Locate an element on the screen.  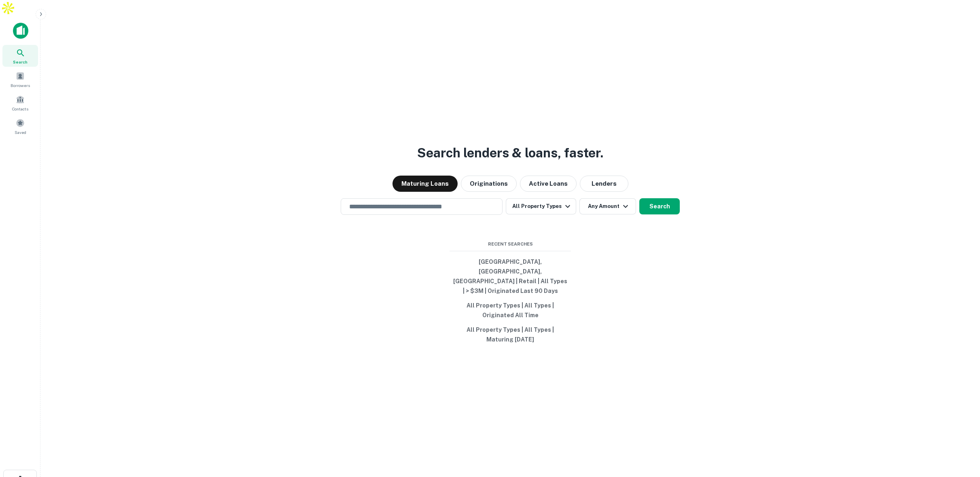
button: All Property Types is located at coordinates (541, 206).